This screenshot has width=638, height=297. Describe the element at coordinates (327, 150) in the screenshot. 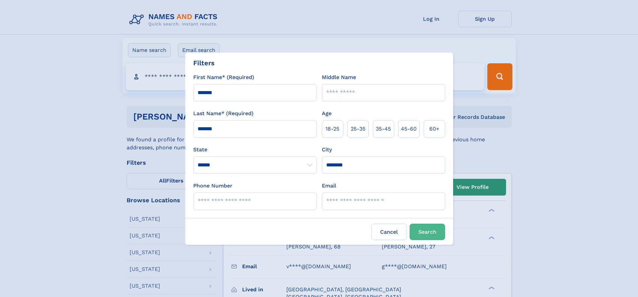

I see `label: City` at that location.